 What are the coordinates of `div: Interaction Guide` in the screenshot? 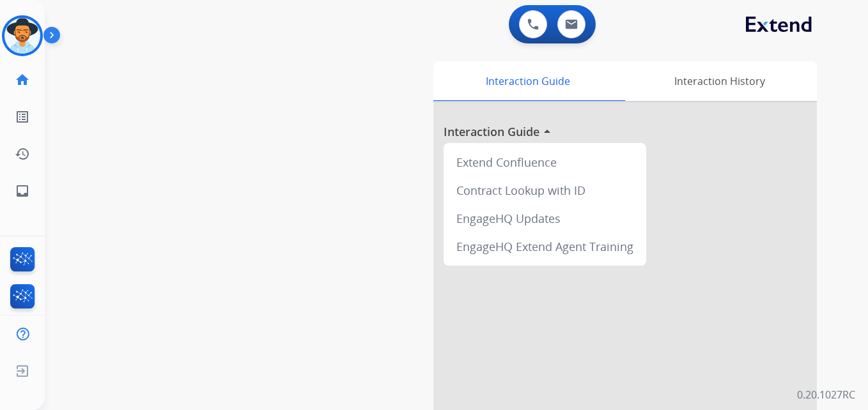 It's located at (527, 81).